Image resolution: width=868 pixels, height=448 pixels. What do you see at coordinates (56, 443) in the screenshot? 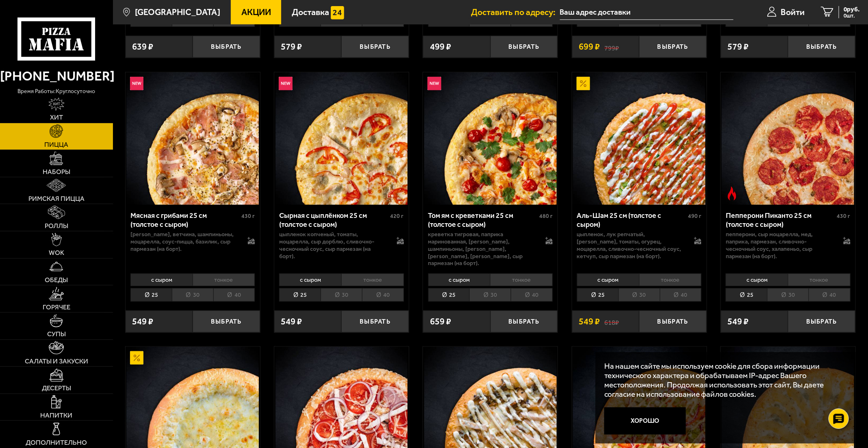
I see `span: Дополнительно` at bounding box center [56, 443].